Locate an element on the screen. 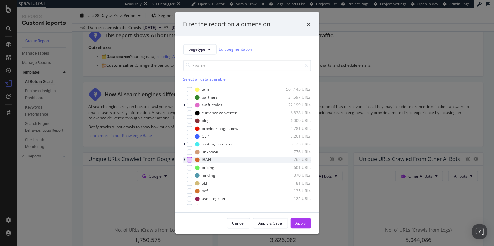 The width and height of the screenshot is (494, 246). div: provider-pages-new is located at coordinates (220, 129).